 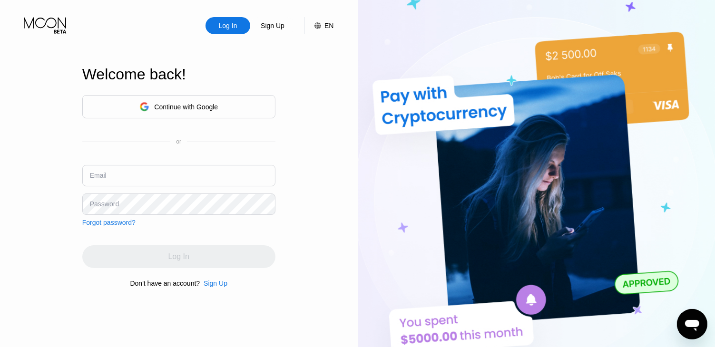 I want to click on div: Log In, so click(x=228, y=26).